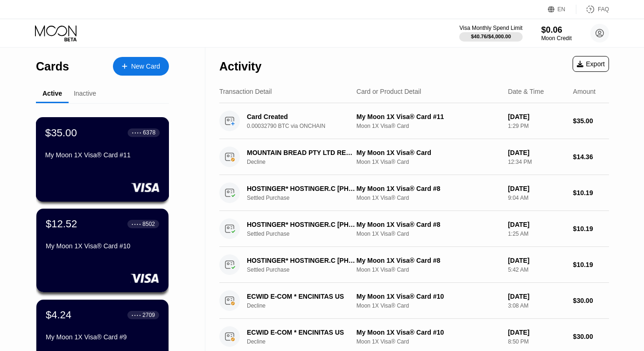 Image resolution: width=644 pixels, height=351 pixels. What do you see at coordinates (148, 224) in the screenshot?
I see `div: 8502` at bounding box center [148, 224].